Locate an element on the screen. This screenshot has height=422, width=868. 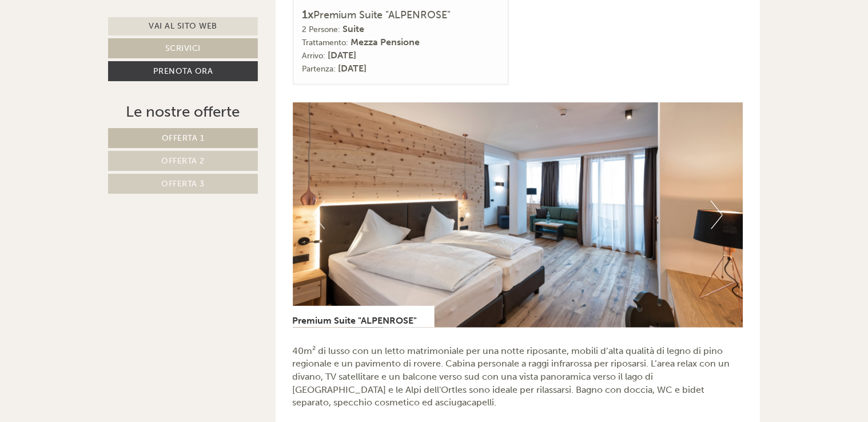
a: Scrivici is located at coordinates (183, 48).